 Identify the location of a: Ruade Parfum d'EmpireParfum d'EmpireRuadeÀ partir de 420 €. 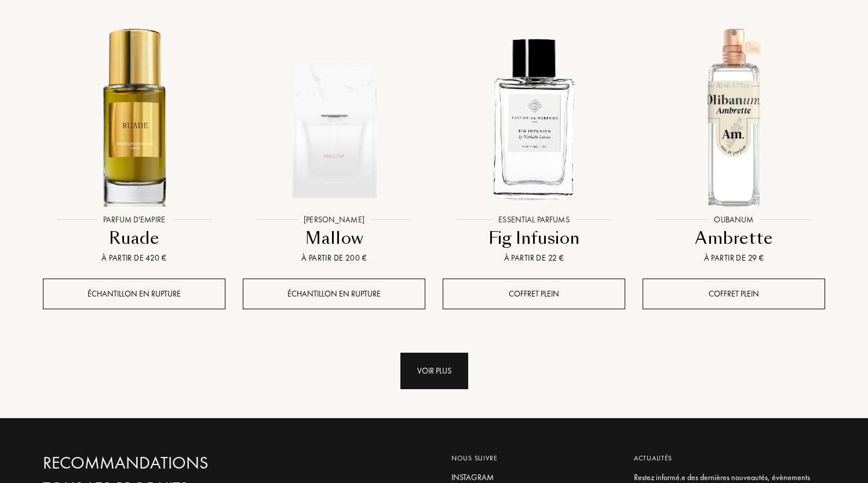
(134, 146).